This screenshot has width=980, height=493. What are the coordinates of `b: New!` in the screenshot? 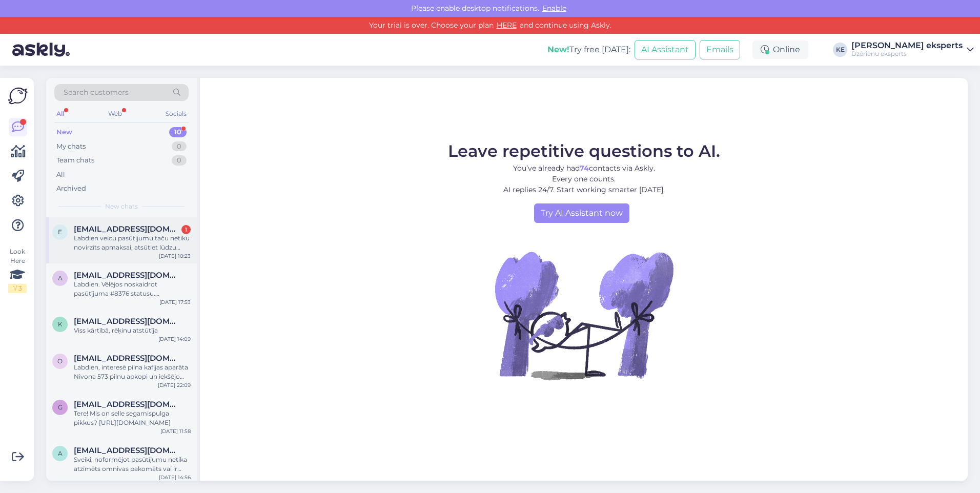 It's located at (558, 49).